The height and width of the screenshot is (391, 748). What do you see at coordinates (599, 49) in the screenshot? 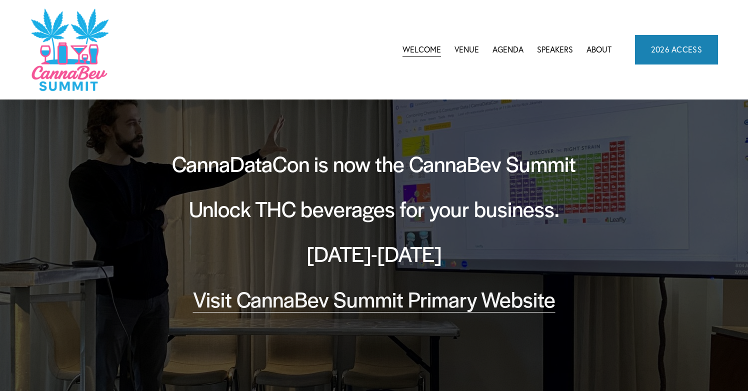
I see `a: About` at bounding box center [599, 49].